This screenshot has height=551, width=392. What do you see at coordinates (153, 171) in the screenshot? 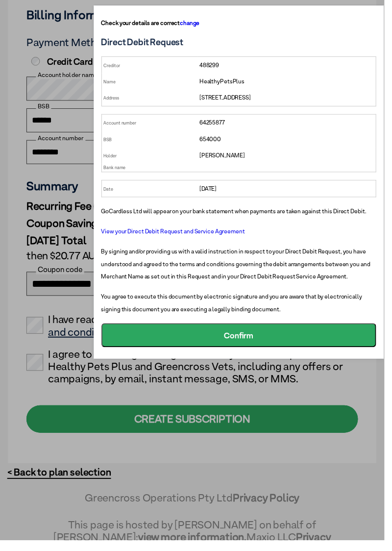
I see `td: Bank name` at bounding box center [153, 171].